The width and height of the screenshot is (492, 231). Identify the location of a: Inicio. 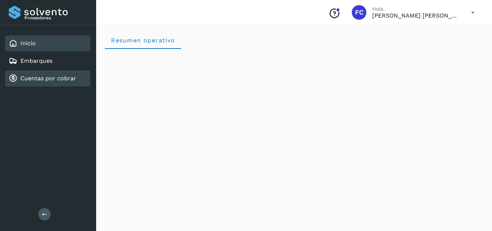
(28, 43).